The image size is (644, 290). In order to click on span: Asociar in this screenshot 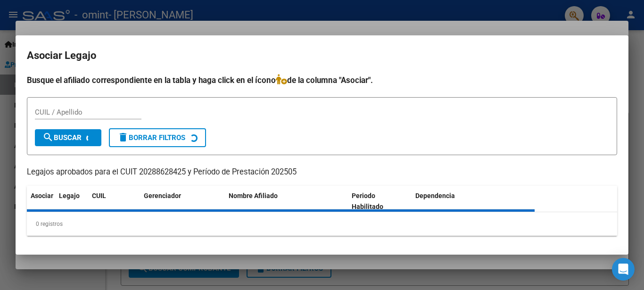, I will do `click(42, 196)`.